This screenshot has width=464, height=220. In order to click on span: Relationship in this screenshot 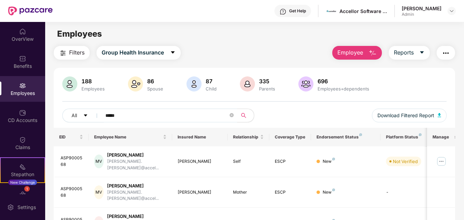, I will do `click(246, 137)`.